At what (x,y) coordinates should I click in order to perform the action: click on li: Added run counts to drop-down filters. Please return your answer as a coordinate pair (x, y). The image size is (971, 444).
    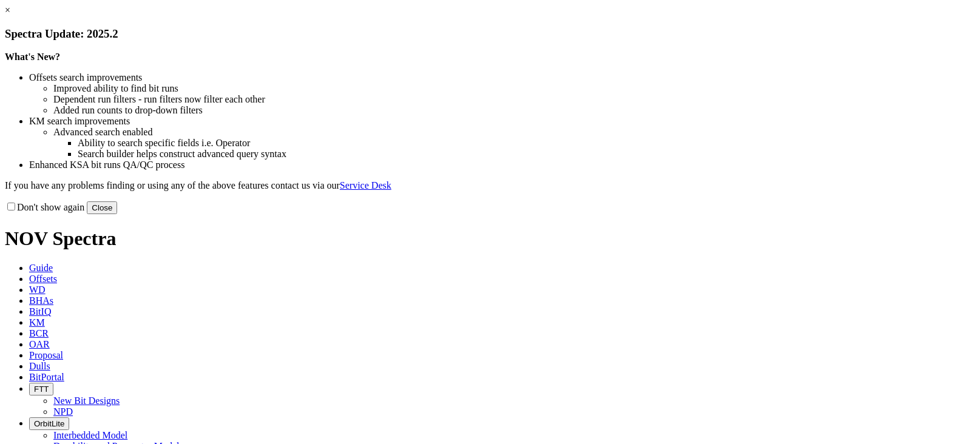
    Looking at the image, I should click on (510, 110).